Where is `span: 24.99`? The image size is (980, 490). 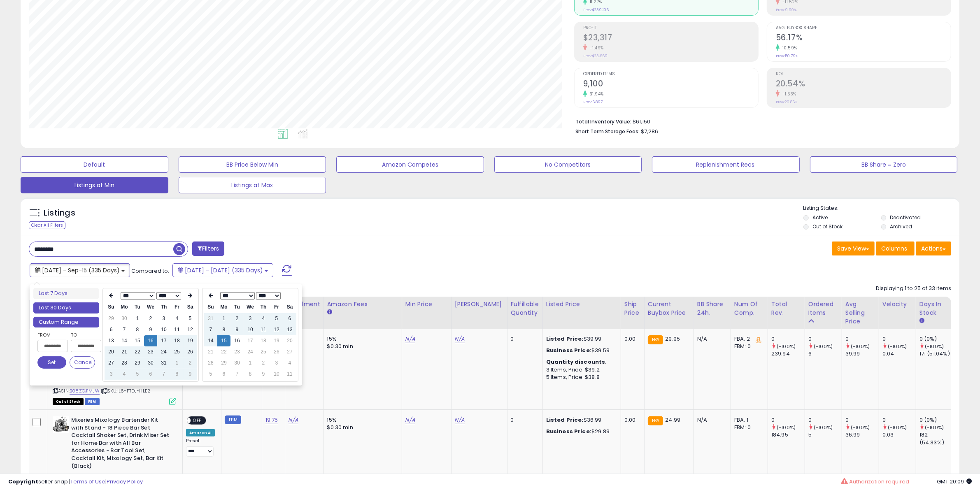
span: 24.99 is located at coordinates (672, 420).